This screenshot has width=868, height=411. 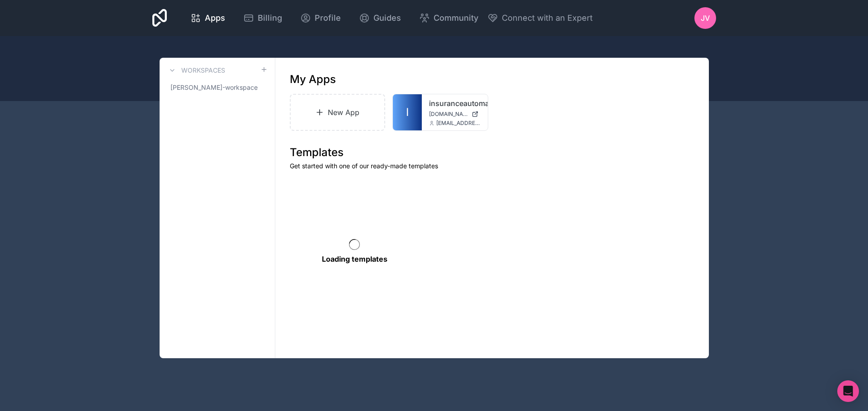 What do you see at coordinates (207, 18) in the screenshot?
I see `a: Apps` at bounding box center [207, 18].